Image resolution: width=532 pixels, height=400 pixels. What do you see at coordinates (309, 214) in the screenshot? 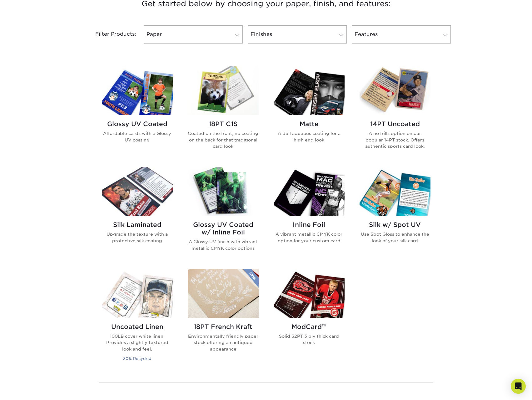
I see `a: Inline Foil Trading Cards Inline Foil A vibrant metallic CMYK color option for your custom card` at bounding box center [309, 214].